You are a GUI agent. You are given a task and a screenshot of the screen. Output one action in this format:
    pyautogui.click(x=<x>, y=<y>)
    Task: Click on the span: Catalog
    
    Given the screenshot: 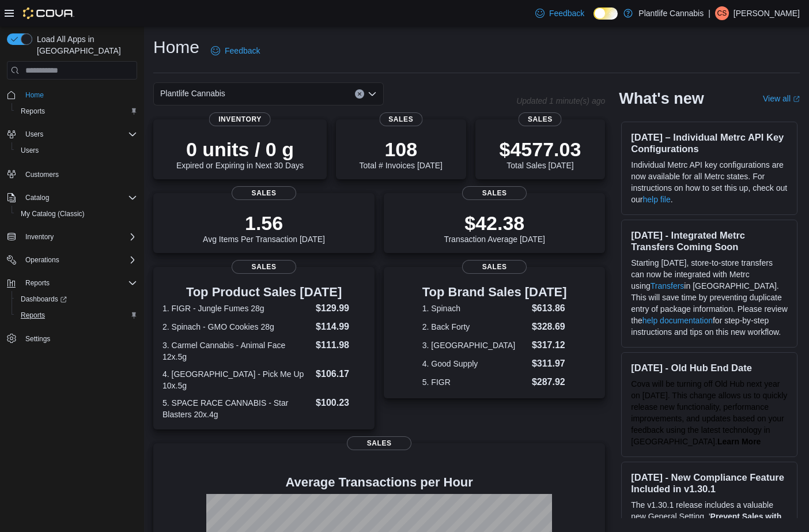 What is the action you would take?
    pyautogui.click(x=79, y=197)
    